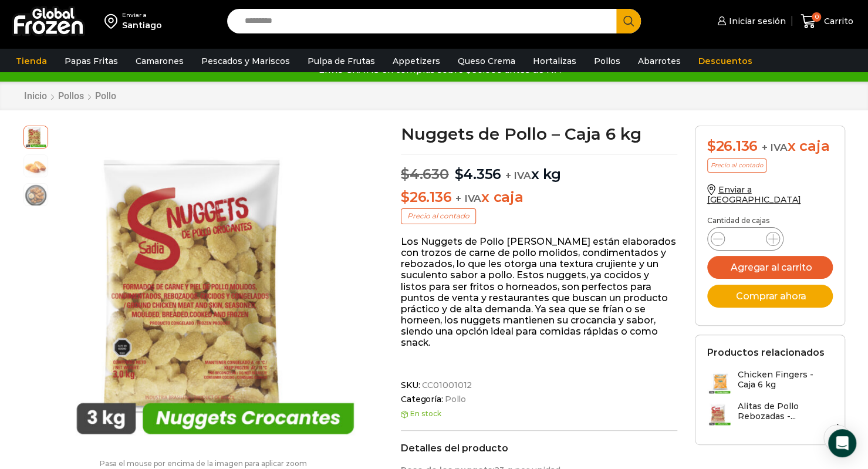 Image resolution: width=868 pixels, height=469 pixels. What do you see at coordinates (837, 21) in the screenshot?
I see `span: Carrito` at bounding box center [837, 21].